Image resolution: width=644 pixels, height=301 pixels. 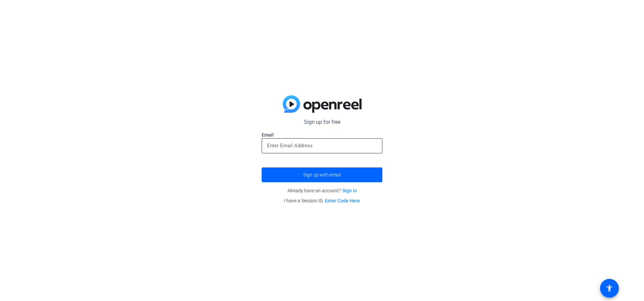 I want to click on button: Sign up with email, so click(x=322, y=175).